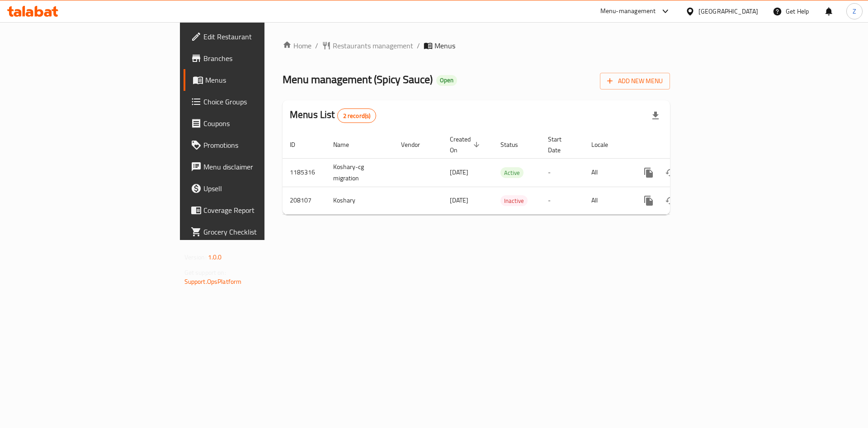 The image size is (868, 428). I want to click on span: Vendor, so click(416, 145).